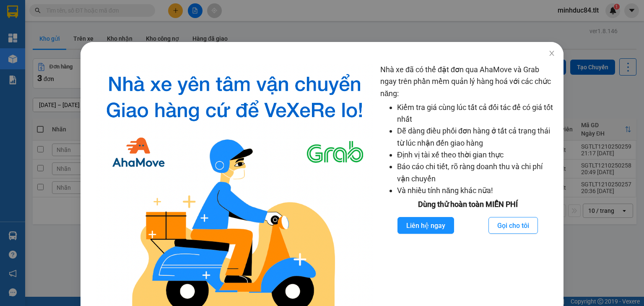 This screenshot has height=306, width=644. What do you see at coordinates (552, 54) in the screenshot?
I see `button: Close` at bounding box center [552, 54].